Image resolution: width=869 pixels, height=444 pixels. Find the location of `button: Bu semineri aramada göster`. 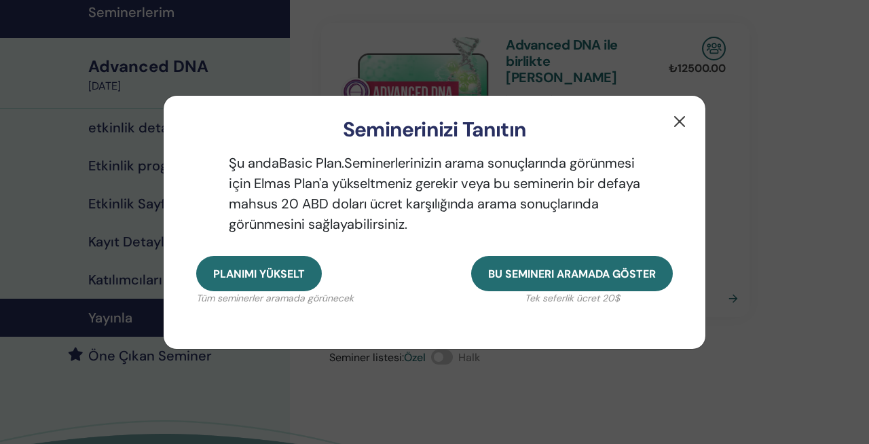

button: Bu semineri aramada göster is located at coordinates (572, 274).